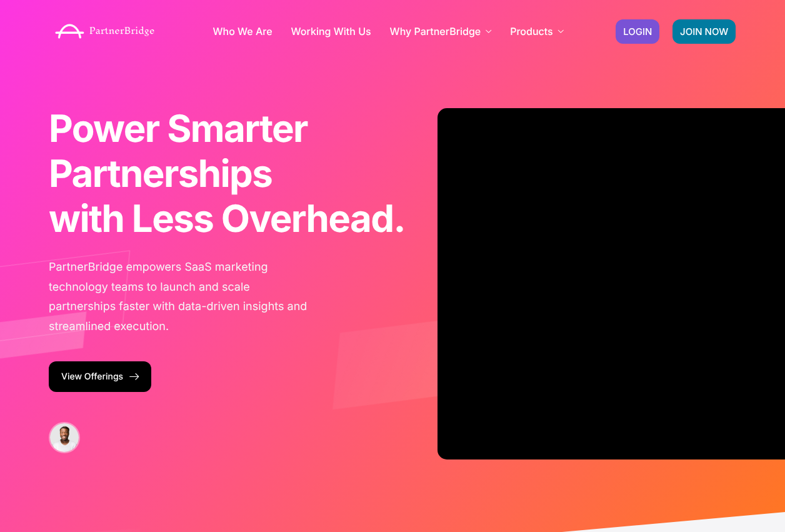 Image resolution: width=785 pixels, height=532 pixels. Describe the element at coordinates (178, 152) in the screenshot. I see `span: Power Smarter Partnerships` at that location.